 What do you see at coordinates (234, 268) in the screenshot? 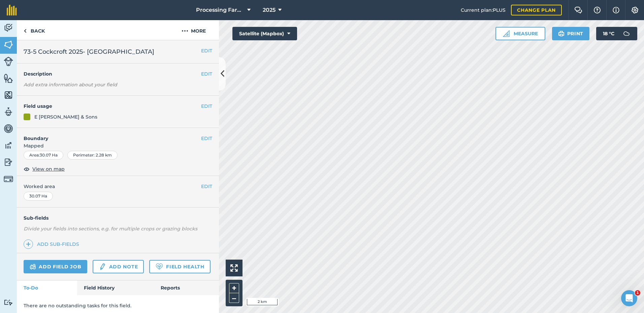
I see `img: Four arrows, one pointing top left, one top right, one bottom right and the last bottom left` at bounding box center [234, 268].